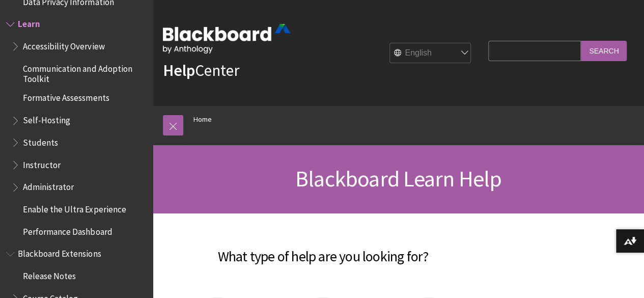  I want to click on h2: What type of help are you looking for?, so click(322, 250).